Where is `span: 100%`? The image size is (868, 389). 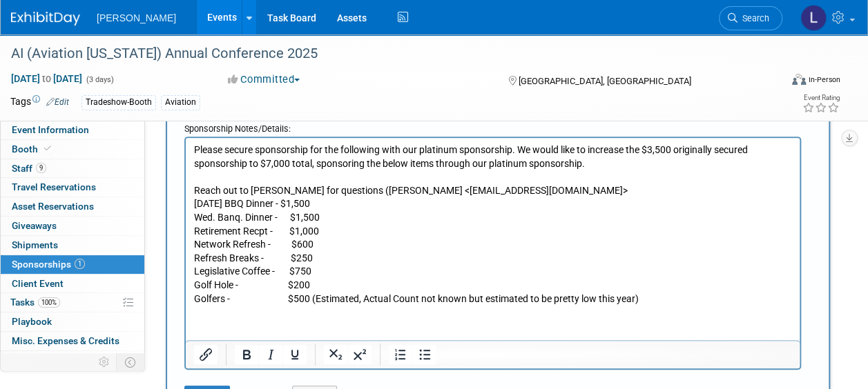 span: 100% is located at coordinates (49, 303).